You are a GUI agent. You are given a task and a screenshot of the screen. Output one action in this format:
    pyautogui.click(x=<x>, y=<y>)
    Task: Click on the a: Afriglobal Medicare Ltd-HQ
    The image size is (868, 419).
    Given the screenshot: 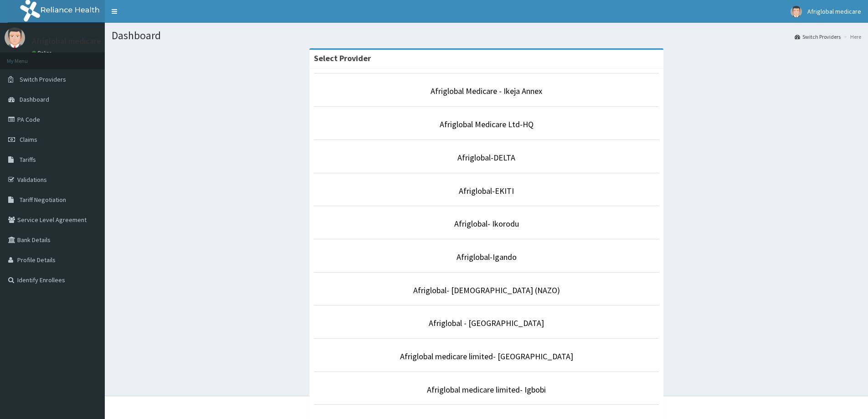 What is the action you would take?
    pyautogui.click(x=486, y=124)
    